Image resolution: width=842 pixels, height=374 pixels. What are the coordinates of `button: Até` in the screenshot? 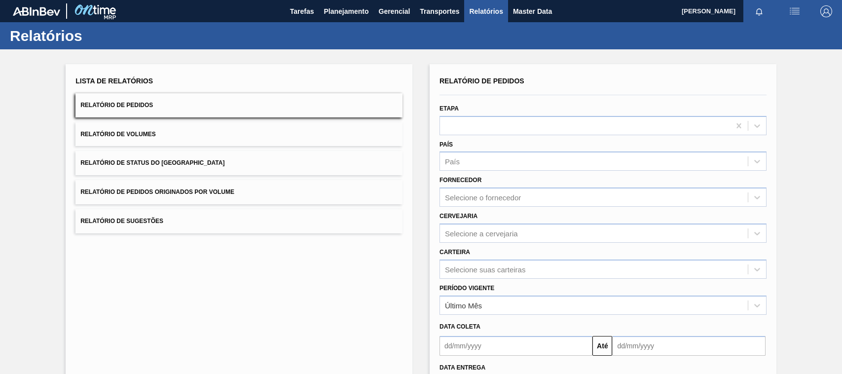 It's located at (602, 346).